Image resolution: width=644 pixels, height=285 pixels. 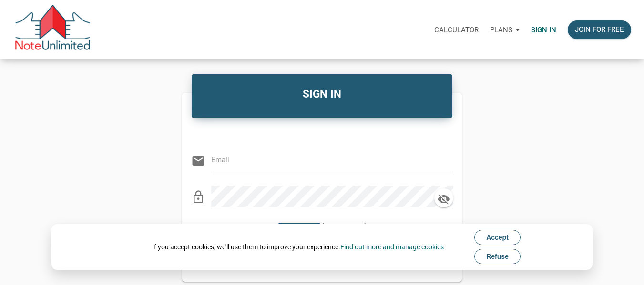 What do you see at coordinates (497, 238) in the screenshot?
I see `button: Accept` at bounding box center [497, 238].